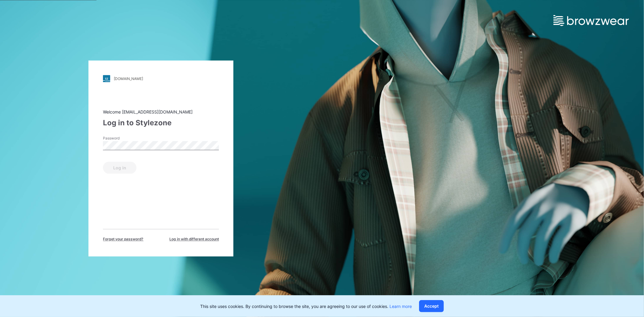 This screenshot has width=644, height=317. Describe the element at coordinates (591, 20) in the screenshot. I see `img: browzwear-logo.e42bd6dac1945053ebaf764b6aa21510.svg` at that location.